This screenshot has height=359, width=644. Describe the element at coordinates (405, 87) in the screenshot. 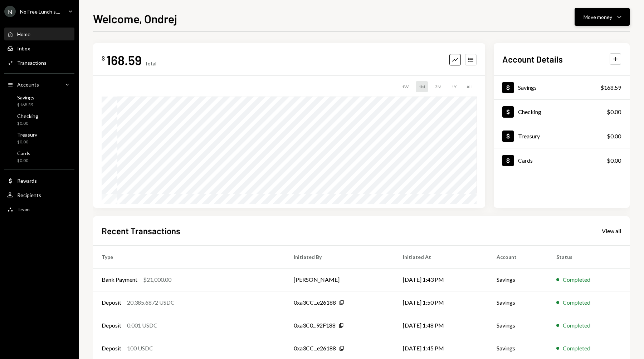

I see `div: 1W` at that location.